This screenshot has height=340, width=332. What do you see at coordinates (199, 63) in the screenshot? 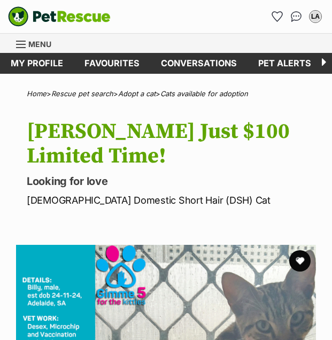
I see `a: conversations` at bounding box center [199, 63].